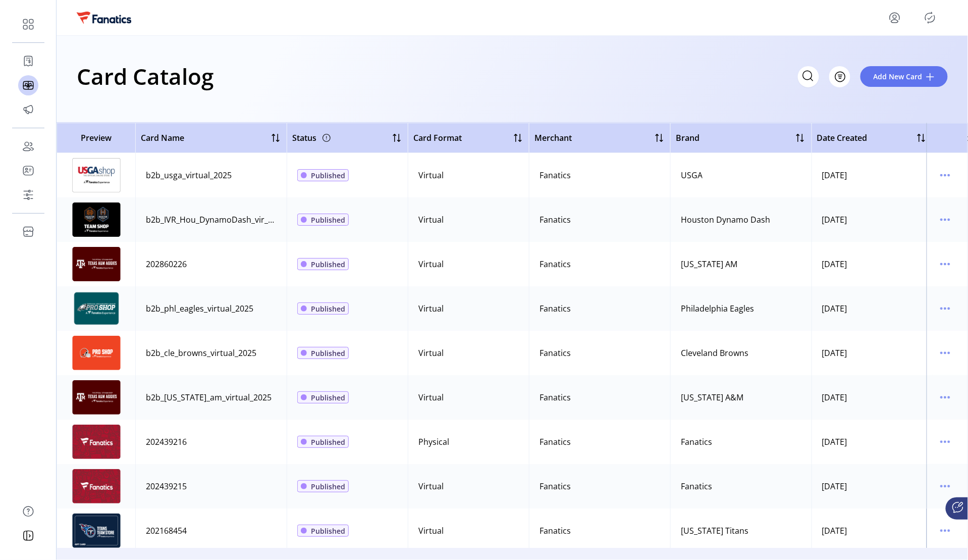 The height and width of the screenshot is (560, 968). What do you see at coordinates (211, 220) in the screenshot?
I see `div: b2b_IVR_Hou_DynamoDash_vir_2025` at bounding box center [211, 220].